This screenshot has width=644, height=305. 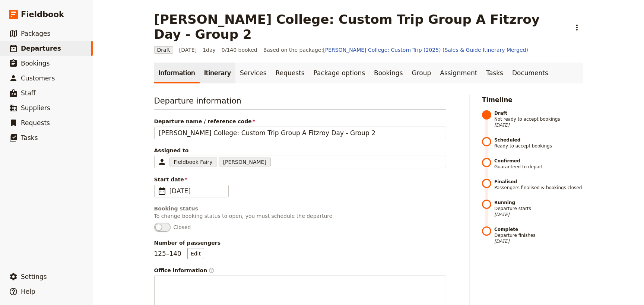 I want to click on span: Draft, so click(x=164, y=50).